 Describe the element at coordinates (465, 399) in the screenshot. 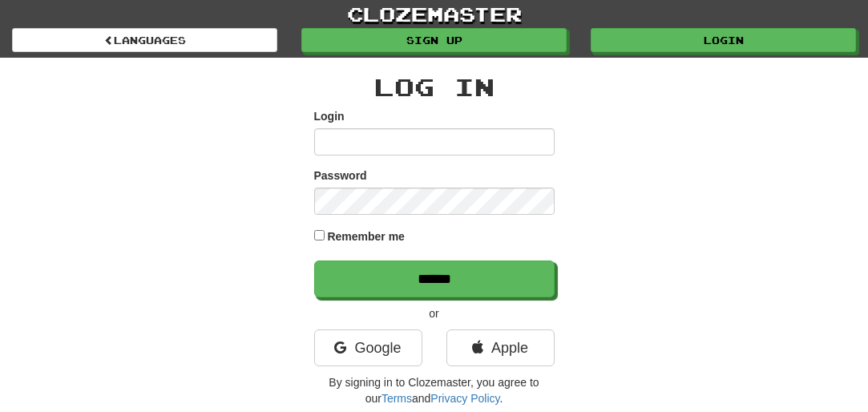

I see `a: Privacy Policy` at that location.